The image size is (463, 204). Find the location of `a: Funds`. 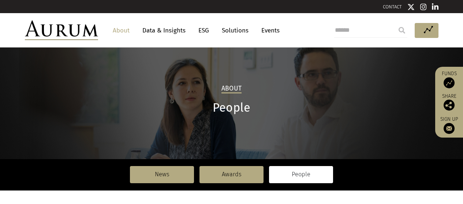

a: Funds is located at coordinates (449, 79).